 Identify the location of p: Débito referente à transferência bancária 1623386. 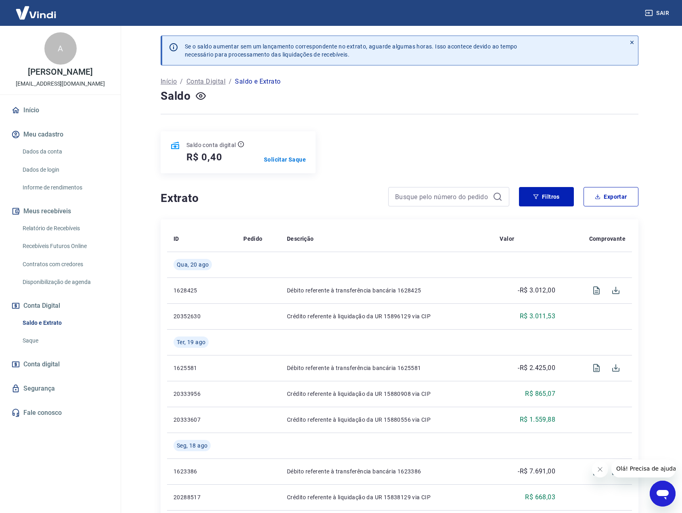
(387, 471).